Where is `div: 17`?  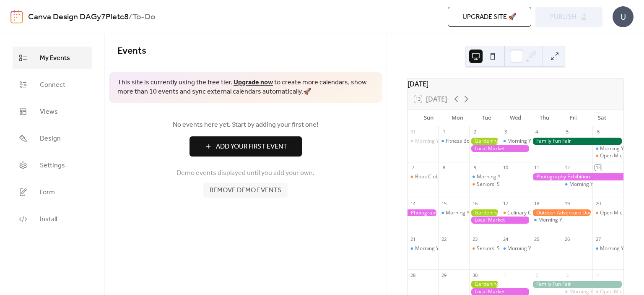 div: 17 is located at coordinates (505, 203).